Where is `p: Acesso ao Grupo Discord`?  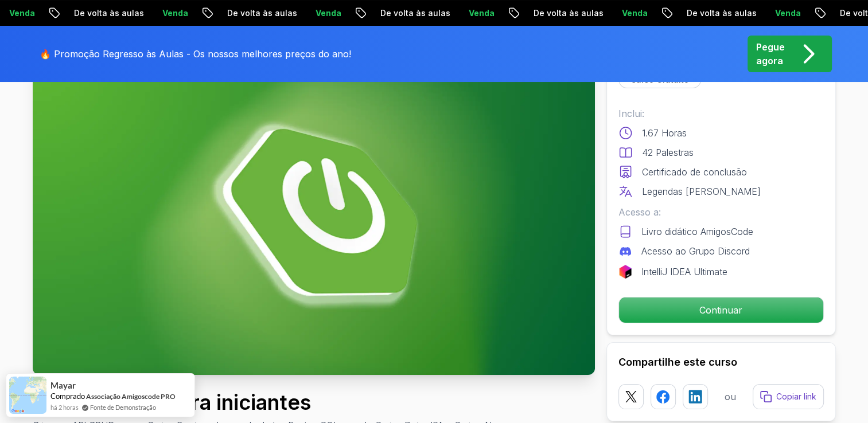 p: Acesso ao Grupo Discord is located at coordinates (696, 251).